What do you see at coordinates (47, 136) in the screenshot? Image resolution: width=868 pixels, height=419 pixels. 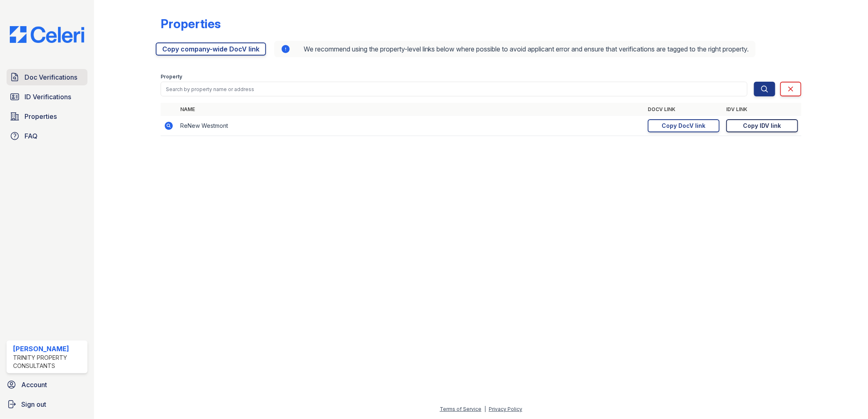 I see `a: FAQ` at bounding box center [47, 136].